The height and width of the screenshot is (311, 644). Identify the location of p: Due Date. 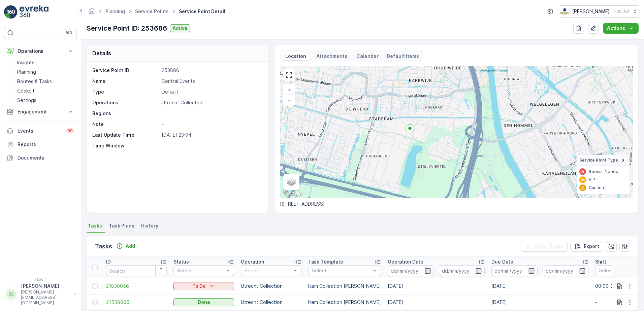
(502, 262).